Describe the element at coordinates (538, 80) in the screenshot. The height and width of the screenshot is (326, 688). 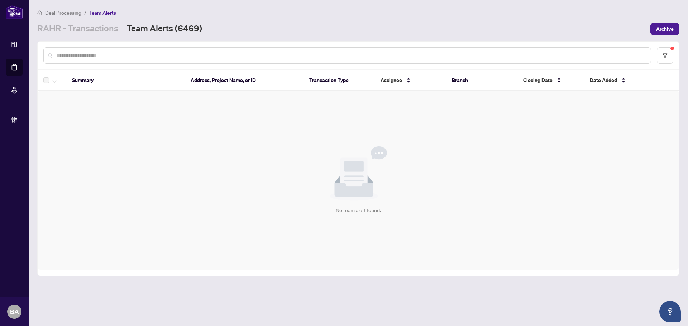
I see `span: Closing Date` at that location.